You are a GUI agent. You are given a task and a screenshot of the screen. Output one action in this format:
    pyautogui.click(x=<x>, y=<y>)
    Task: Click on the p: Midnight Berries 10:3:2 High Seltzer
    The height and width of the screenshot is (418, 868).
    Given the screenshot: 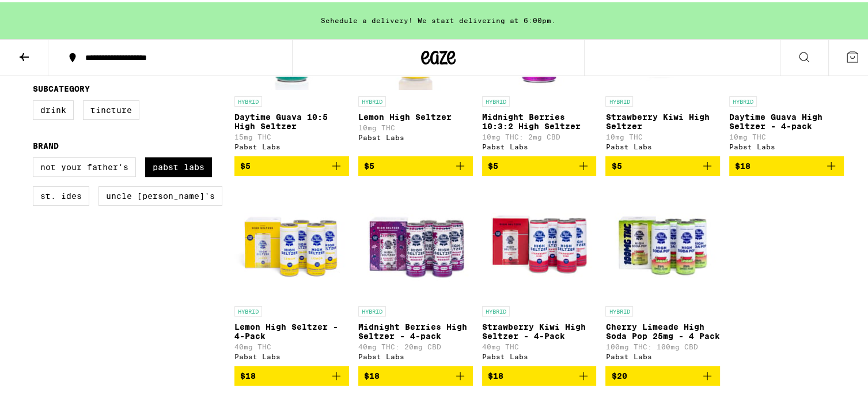 What is the action you would take?
    pyautogui.click(x=539, y=119)
    